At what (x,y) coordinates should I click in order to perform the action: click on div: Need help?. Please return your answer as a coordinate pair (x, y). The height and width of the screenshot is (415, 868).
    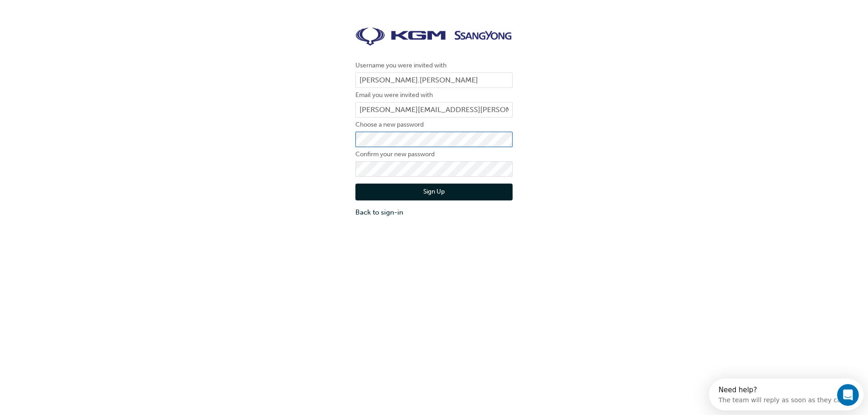
    Looking at the image, I should click on (73, 12).